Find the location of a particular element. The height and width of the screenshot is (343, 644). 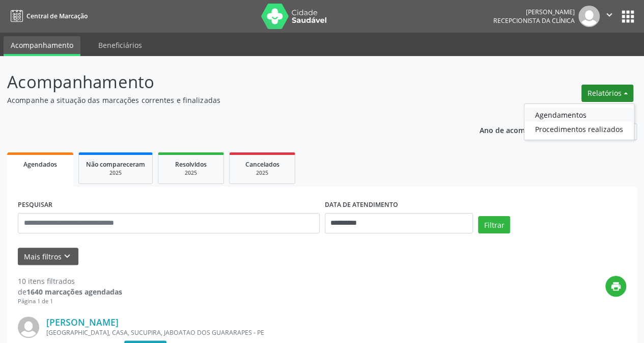

button: print is located at coordinates (615, 286).